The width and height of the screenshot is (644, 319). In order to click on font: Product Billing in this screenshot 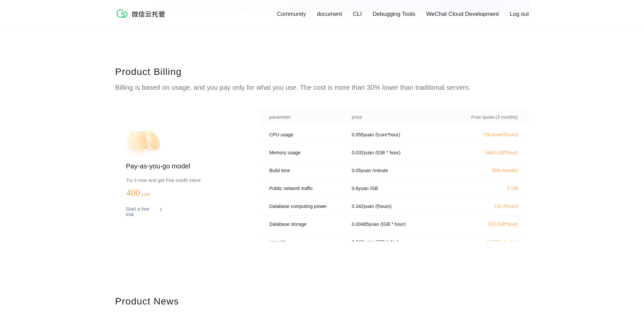, I will do `click(149, 71)`.